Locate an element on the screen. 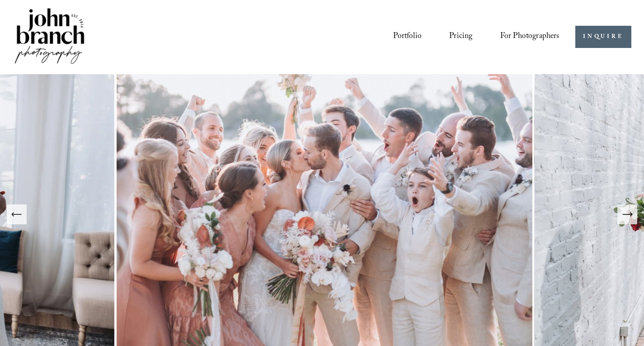  button: Next Slide is located at coordinates (628, 214).